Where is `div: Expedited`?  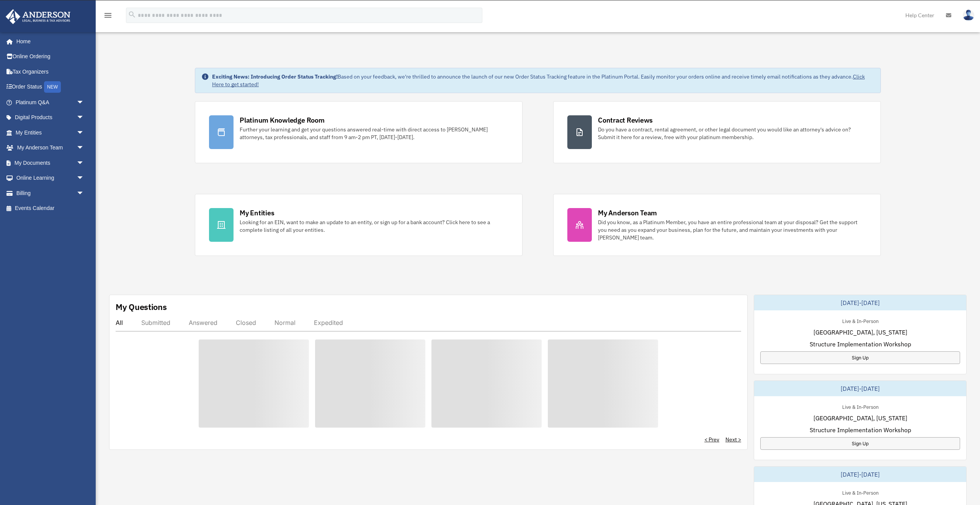 div: Expedited is located at coordinates (328, 322).